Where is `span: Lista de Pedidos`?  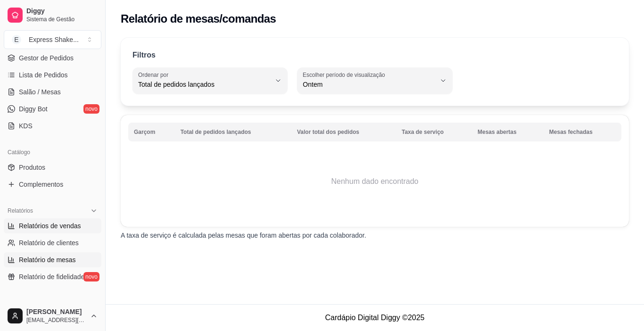
span: Lista de Pedidos is located at coordinates (43, 75).